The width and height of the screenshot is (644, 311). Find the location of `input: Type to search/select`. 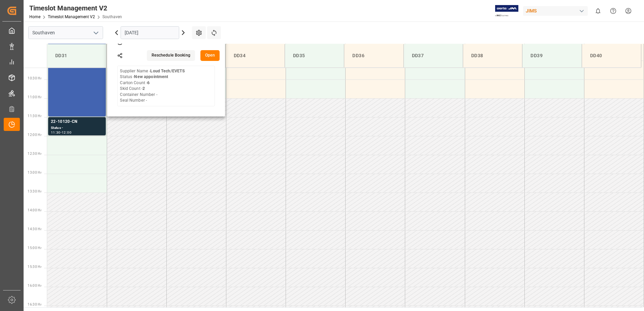

input: Type to search/select is located at coordinates (66, 33).